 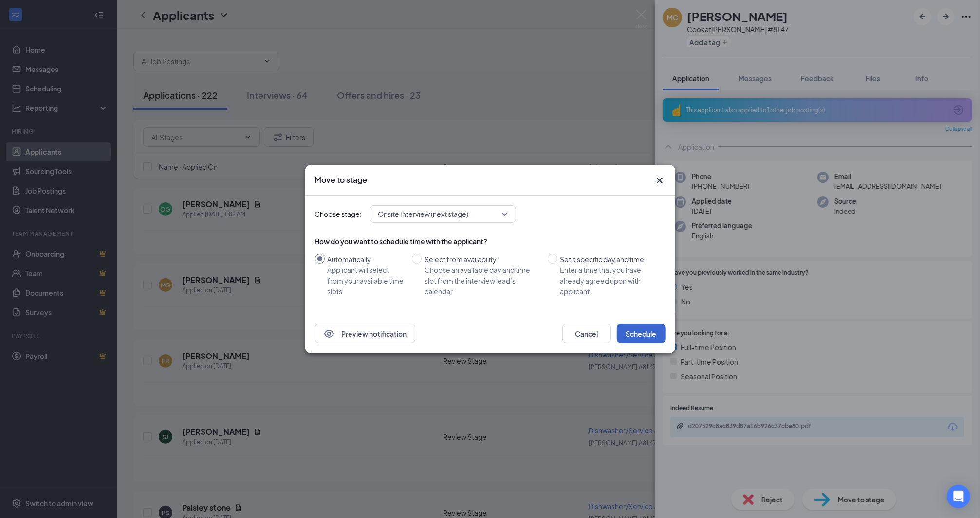 I want to click on div: Enter a time that you have already agreed upon with applicant, so click(x=609, y=281).